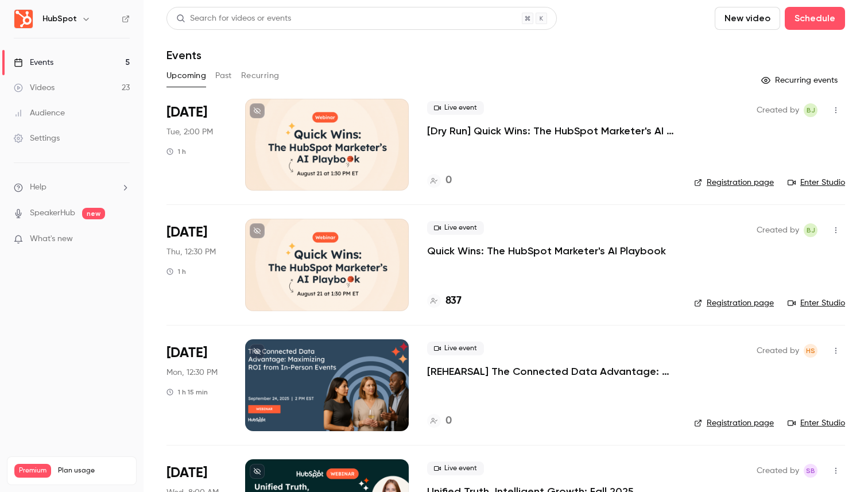 The height and width of the screenshot is (492, 868). What do you see at coordinates (33, 471) in the screenshot?
I see `span: Premium` at bounding box center [33, 471].